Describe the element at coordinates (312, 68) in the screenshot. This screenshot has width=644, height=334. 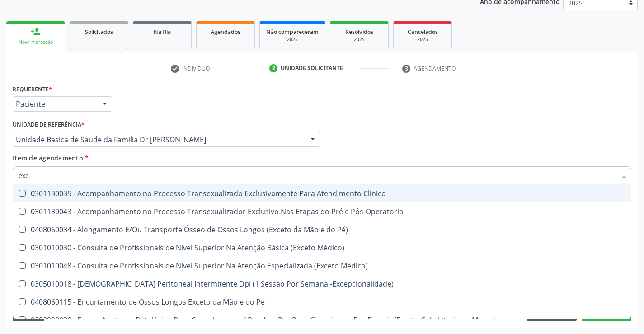
I see `div: Unidade solicitante` at that location.